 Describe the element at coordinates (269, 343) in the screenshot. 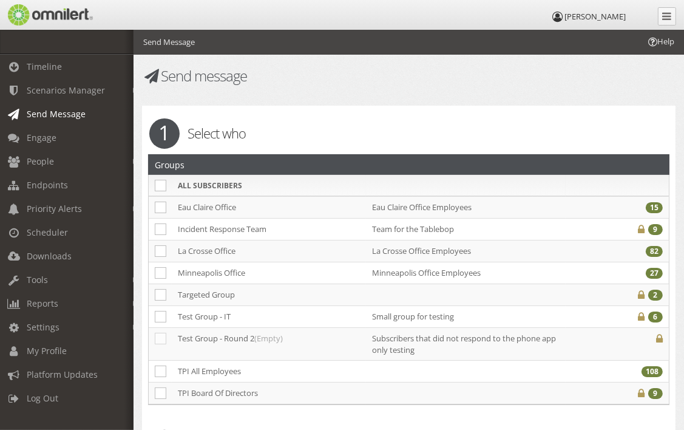

I see `td: Test Group - Round 2` at that location.